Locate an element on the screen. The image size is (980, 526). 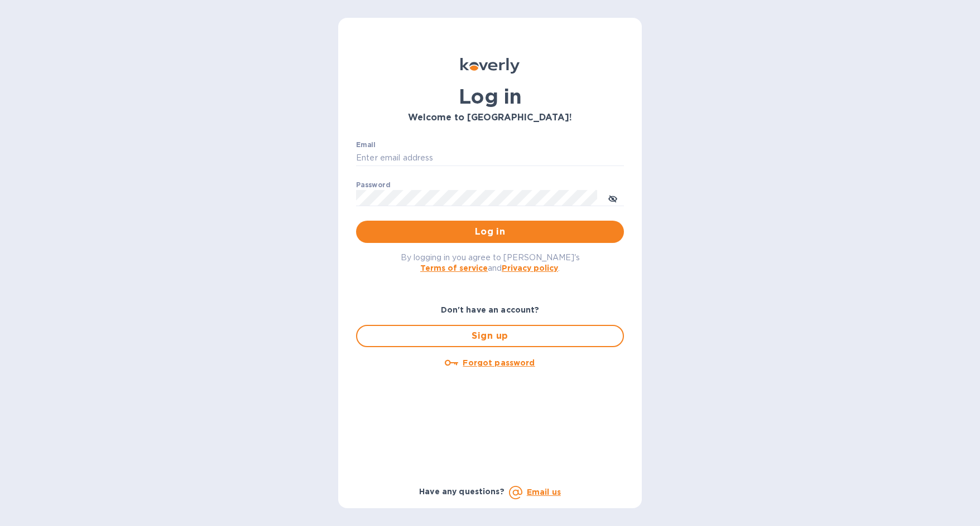
img: Koverly is located at coordinates (490, 66).